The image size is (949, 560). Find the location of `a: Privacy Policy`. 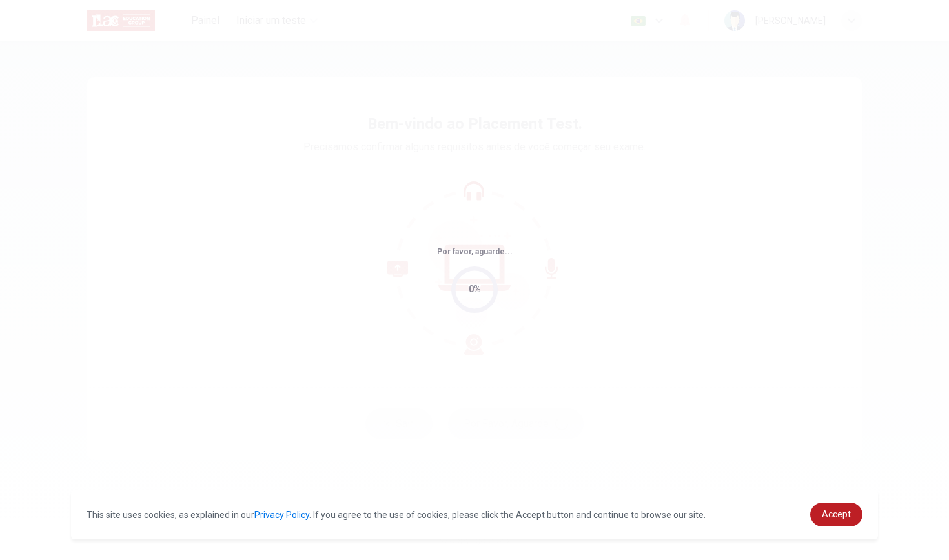

a: Privacy Policy is located at coordinates (281, 515).